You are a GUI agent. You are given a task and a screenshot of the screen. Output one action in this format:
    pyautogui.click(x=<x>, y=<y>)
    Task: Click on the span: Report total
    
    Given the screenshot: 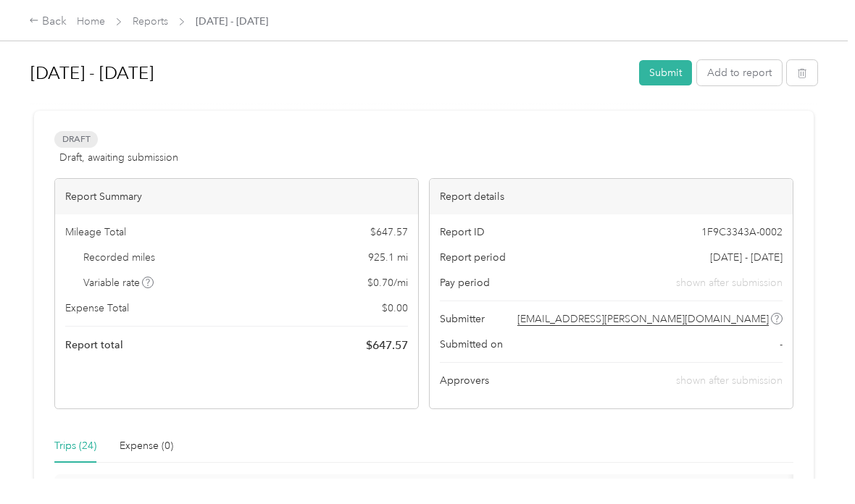 What is the action you would take?
    pyautogui.click(x=94, y=345)
    